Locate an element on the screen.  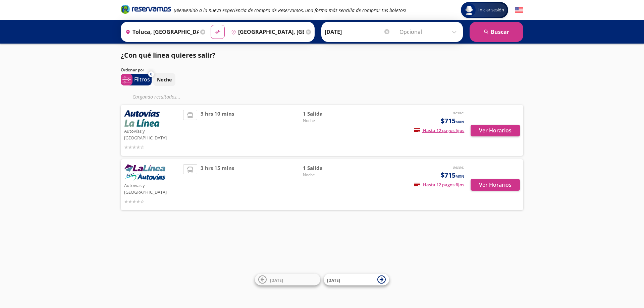
p: Ordenar por is located at coordinates (133, 70).